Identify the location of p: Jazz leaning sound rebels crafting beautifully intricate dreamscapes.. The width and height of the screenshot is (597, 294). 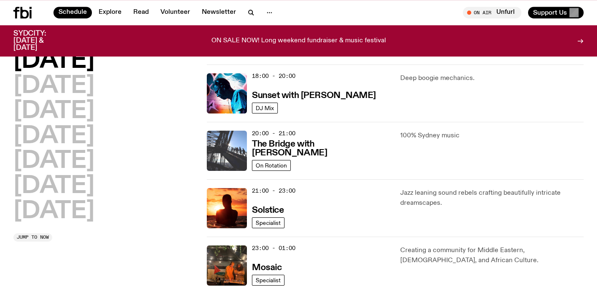
(492, 198).